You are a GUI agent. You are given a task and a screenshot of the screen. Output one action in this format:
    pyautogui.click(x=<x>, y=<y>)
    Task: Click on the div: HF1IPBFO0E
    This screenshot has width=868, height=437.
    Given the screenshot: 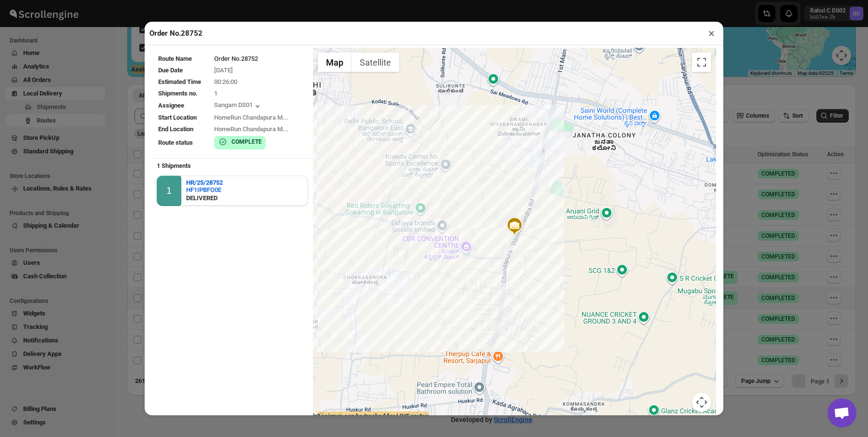 What is the action you would take?
    pyautogui.click(x=204, y=190)
    